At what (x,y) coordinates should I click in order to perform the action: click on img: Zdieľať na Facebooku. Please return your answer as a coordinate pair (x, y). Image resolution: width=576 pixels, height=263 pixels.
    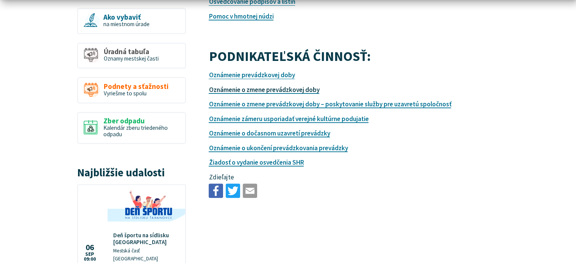
    Looking at the image, I should click on (216, 191).